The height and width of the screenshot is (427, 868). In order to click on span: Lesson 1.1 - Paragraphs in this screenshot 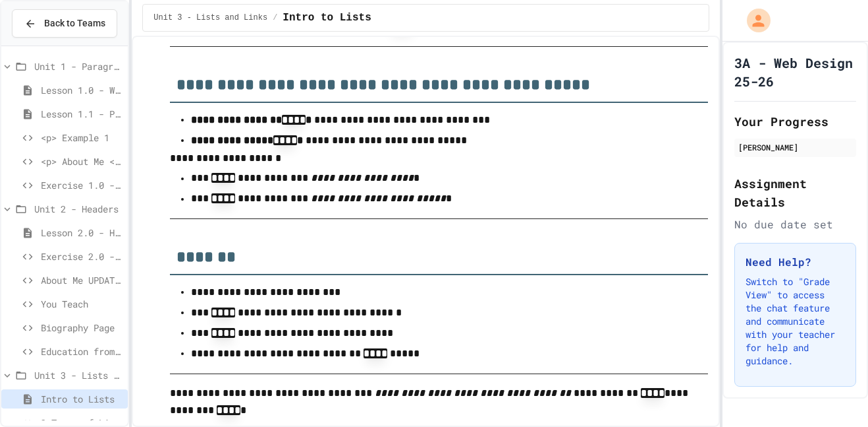, I will do `click(82, 113)`.